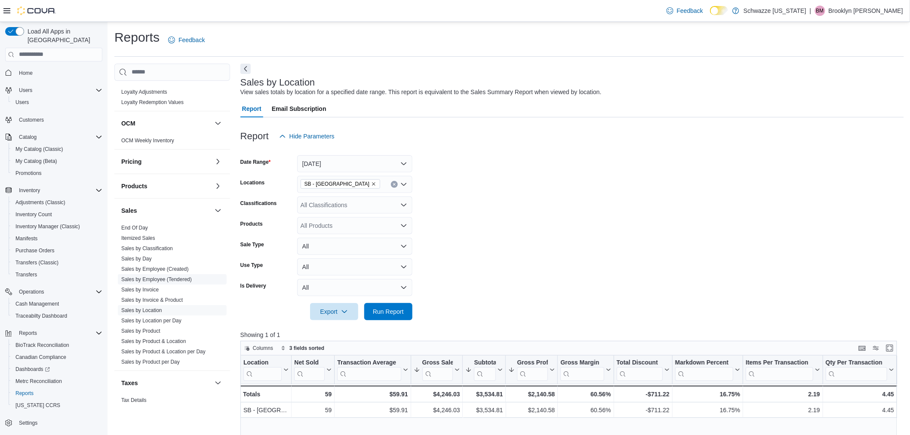 The width and height of the screenshot is (910, 435). I want to click on button: Sales, so click(218, 211).